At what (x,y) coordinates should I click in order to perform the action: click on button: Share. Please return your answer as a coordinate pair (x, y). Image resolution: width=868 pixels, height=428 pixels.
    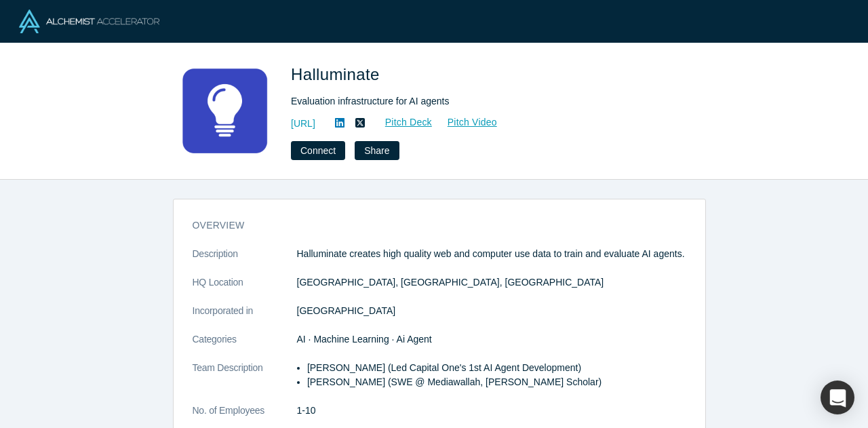
    Looking at the image, I should click on (377, 151).